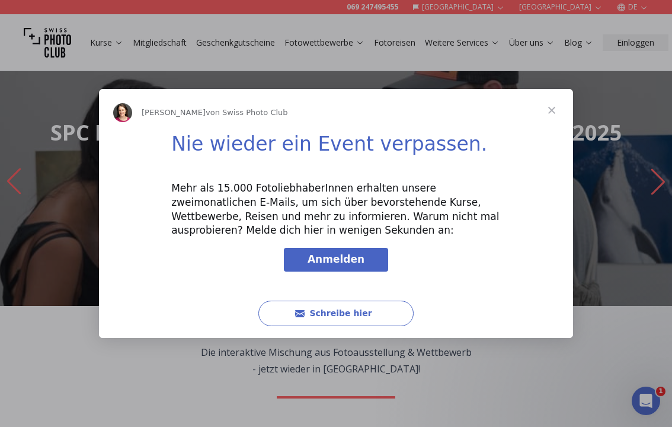 Image resolution: width=672 pixels, height=427 pixels. What do you see at coordinates (336, 260) in the screenshot?
I see `a: Anmelden` at bounding box center [336, 260].